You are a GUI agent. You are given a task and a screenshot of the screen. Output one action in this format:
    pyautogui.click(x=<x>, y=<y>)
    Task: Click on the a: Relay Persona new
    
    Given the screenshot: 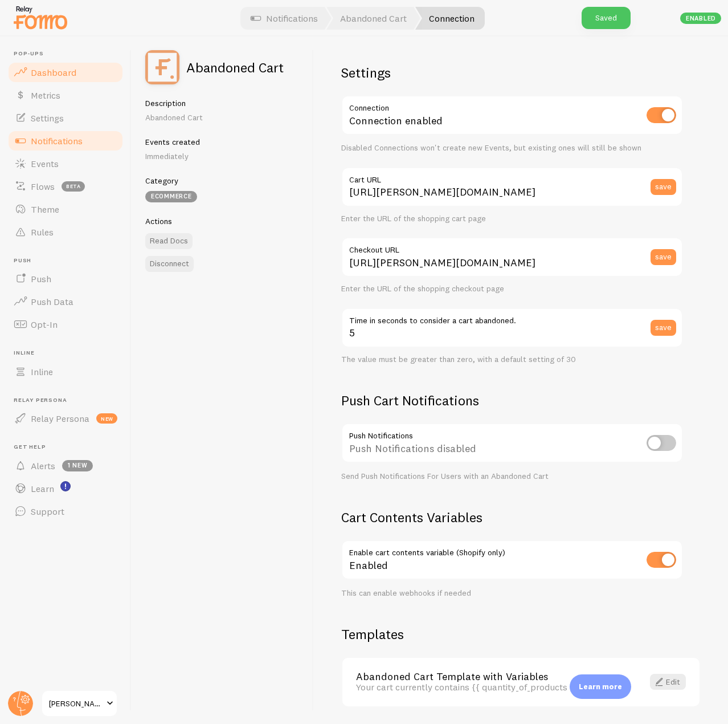 What is the action you would take?
    pyautogui.click(x=65, y=419)
    